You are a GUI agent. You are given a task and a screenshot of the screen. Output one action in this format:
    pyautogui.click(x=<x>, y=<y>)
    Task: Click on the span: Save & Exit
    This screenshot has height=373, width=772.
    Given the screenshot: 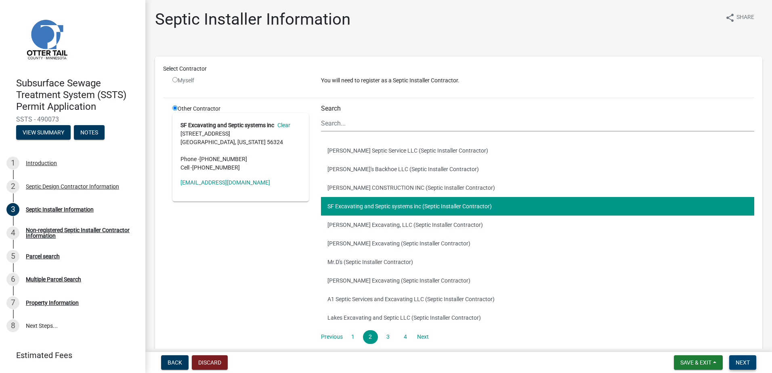 What is the action you would take?
    pyautogui.click(x=695, y=362)
    